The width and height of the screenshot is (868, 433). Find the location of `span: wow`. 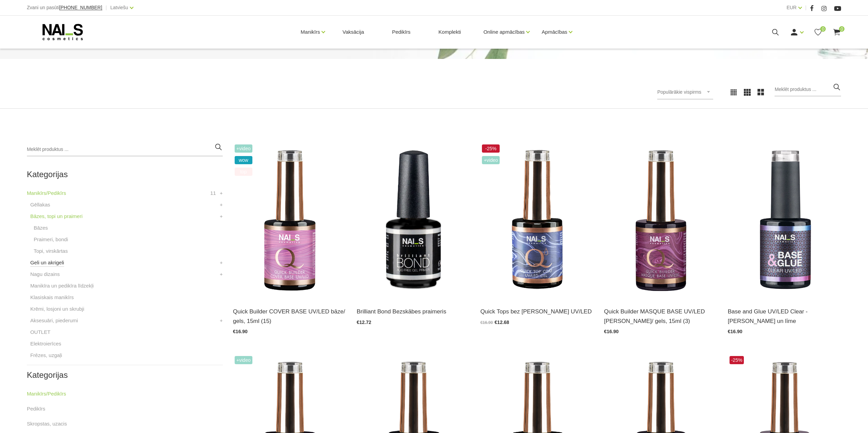

span: wow is located at coordinates (244, 160).